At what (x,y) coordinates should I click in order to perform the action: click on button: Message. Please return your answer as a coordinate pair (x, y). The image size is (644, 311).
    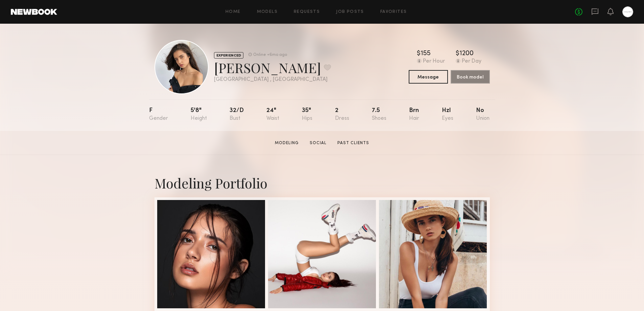
    Looking at the image, I should click on (429, 77).